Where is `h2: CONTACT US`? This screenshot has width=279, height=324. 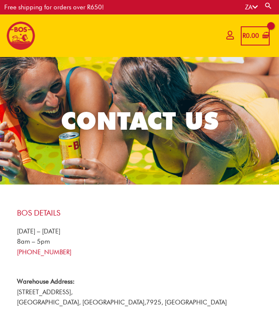
h2: CONTACT US is located at coordinates (139, 121).